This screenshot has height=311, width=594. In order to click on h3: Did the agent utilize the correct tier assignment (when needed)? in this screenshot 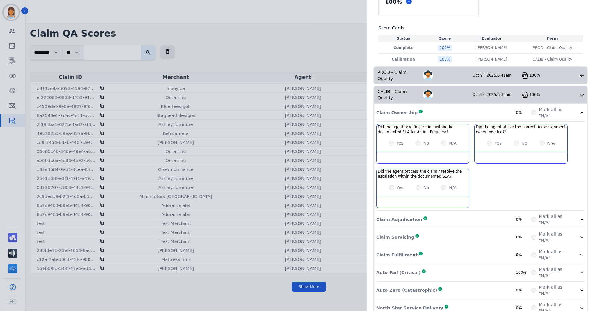, I will do `click(521, 129)`.